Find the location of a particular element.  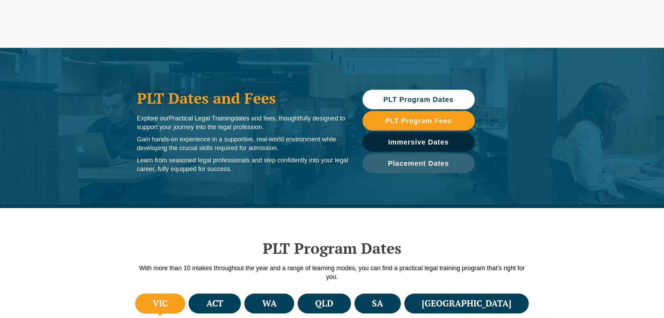

a: Immersive Dates is located at coordinates (419, 142).